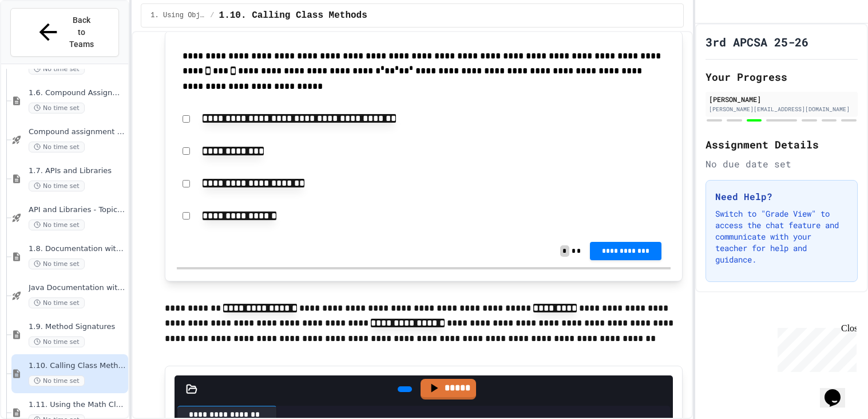 The image size is (868, 419). Describe the element at coordinates (42, 38) in the screenshot. I see `div: Chat with us now!Close` at that location.